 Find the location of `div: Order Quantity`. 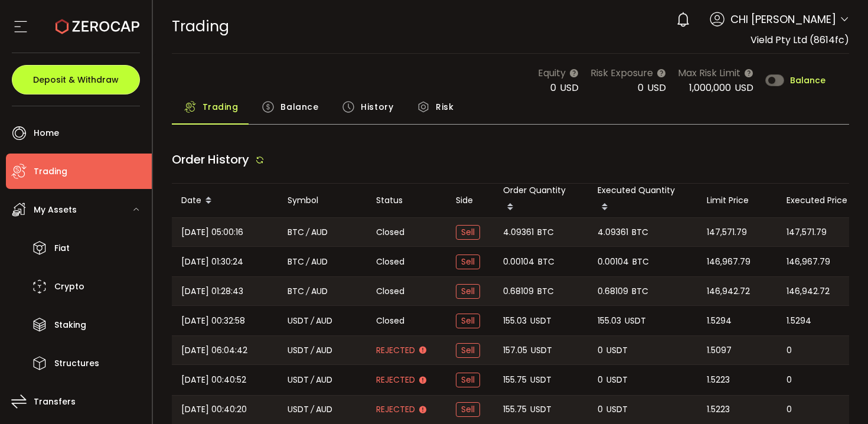

div: Order Quantity is located at coordinates (541, 201).